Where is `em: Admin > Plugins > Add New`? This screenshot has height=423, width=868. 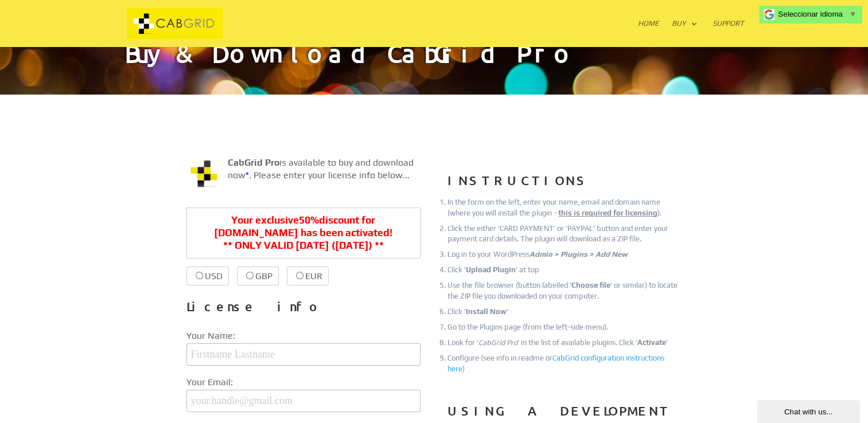
em: Admin > Plugins > Add New is located at coordinates (578, 254).